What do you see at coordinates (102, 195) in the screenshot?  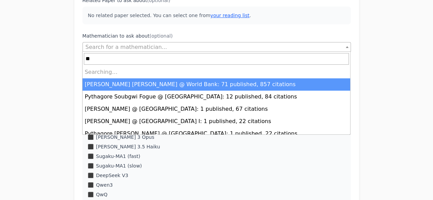 I see `label: QwQ` at bounding box center [102, 195].